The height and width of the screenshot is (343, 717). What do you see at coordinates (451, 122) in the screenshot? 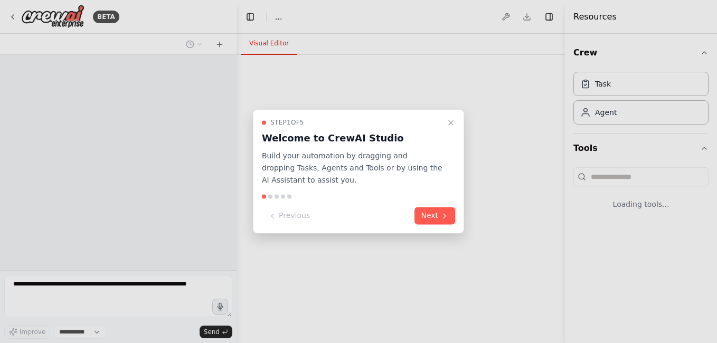
I see `button: Close walkthrough` at bounding box center [451, 122].